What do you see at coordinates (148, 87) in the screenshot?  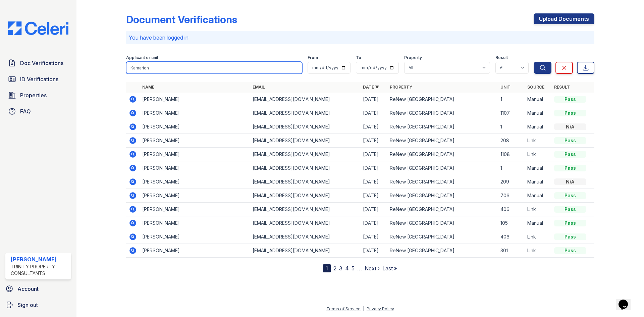 I see `a: Name` at bounding box center [148, 87].